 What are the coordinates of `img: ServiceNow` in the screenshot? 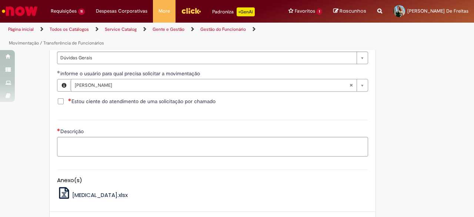 It's located at (20, 11).